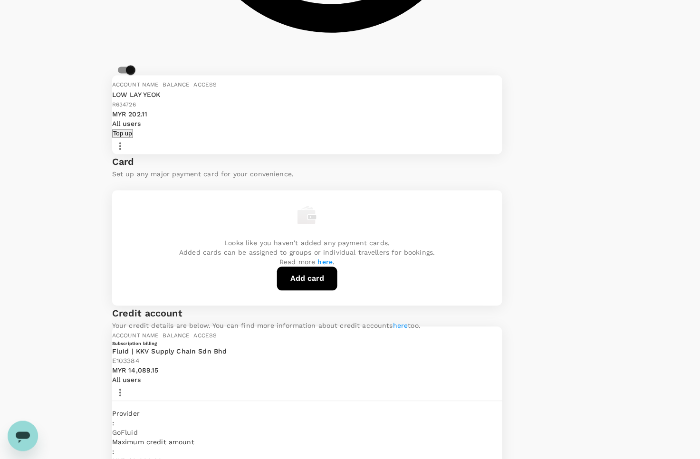 The width and height of the screenshot is (700, 459). What do you see at coordinates (307, 414) in the screenshot?
I see `p: Provider` at bounding box center [307, 414].